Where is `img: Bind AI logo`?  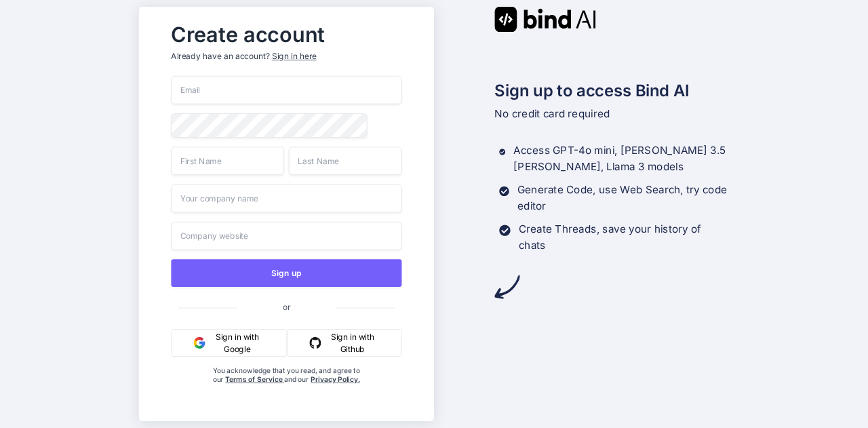
img: Bind AI logo is located at coordinates (545, 19).